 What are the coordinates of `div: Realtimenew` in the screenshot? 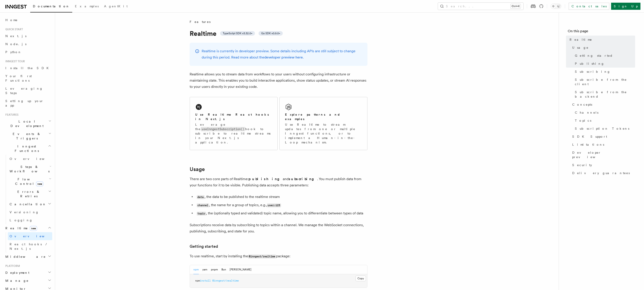 It's located at (28, 243).